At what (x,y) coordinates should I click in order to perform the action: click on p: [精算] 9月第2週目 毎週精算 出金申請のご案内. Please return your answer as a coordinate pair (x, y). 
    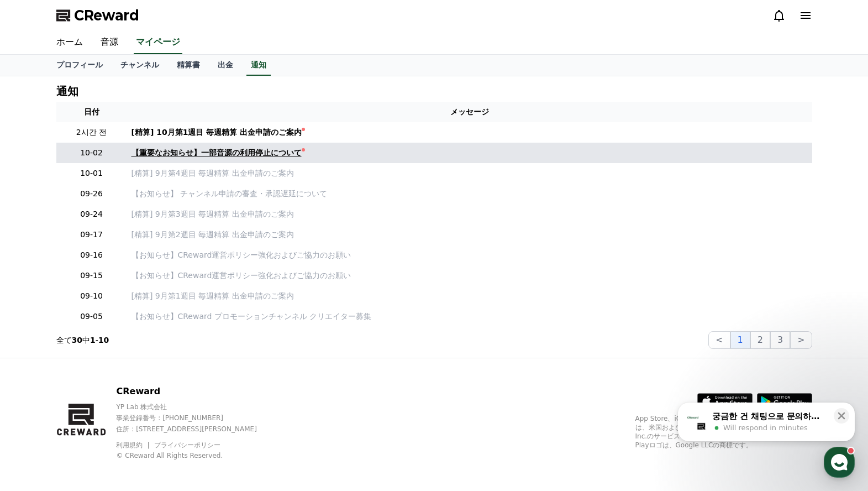
    Looking at the image, I should click on (469, 234).